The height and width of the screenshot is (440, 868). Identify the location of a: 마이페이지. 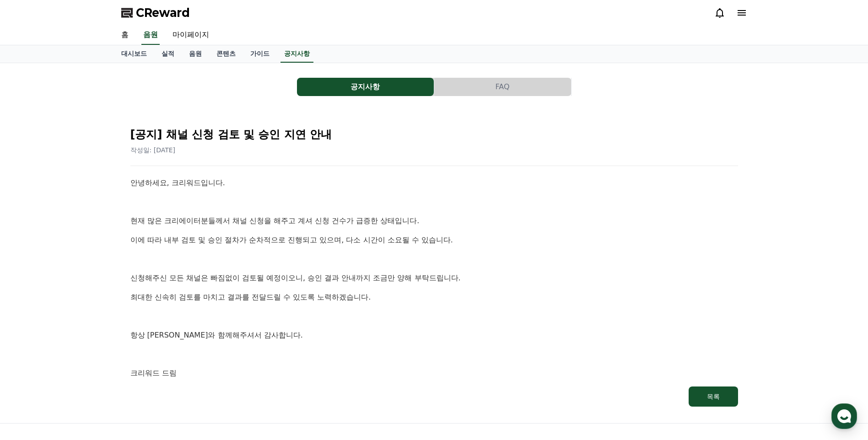
(191, 35).